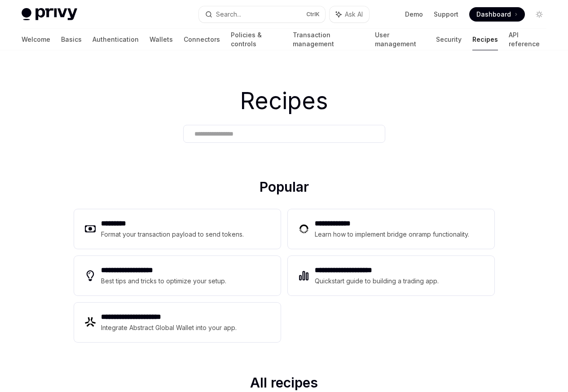  What do you see at coordinates (328, 39) in the screenshot?
I see `a: Transaction management` at bounding box center [328, 39].